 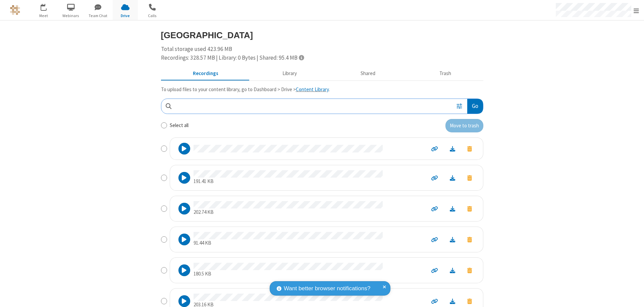 I want to click on p: 191.41 KB, so click(x=288, y=181).